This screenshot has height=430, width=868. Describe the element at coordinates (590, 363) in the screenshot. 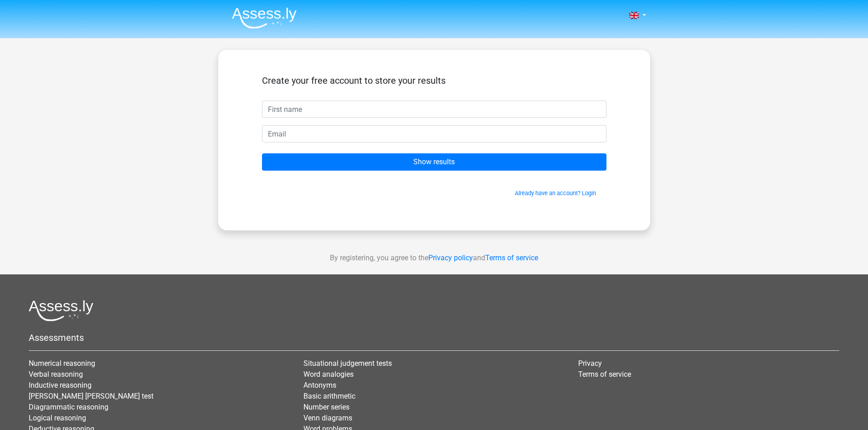

I see `a: Privacy` at that location.